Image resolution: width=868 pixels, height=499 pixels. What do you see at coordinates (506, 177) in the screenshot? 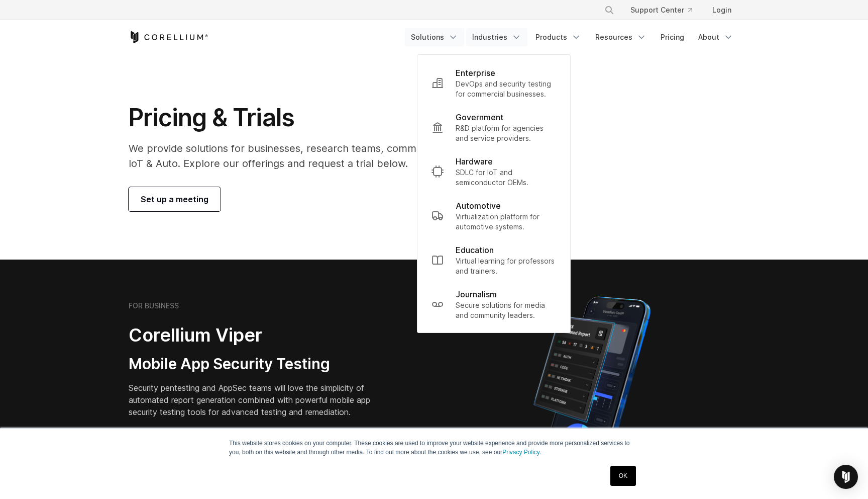
I see `p: SDLC for IoT and semiconductor OEMs.` at bounding box center [506, 177].